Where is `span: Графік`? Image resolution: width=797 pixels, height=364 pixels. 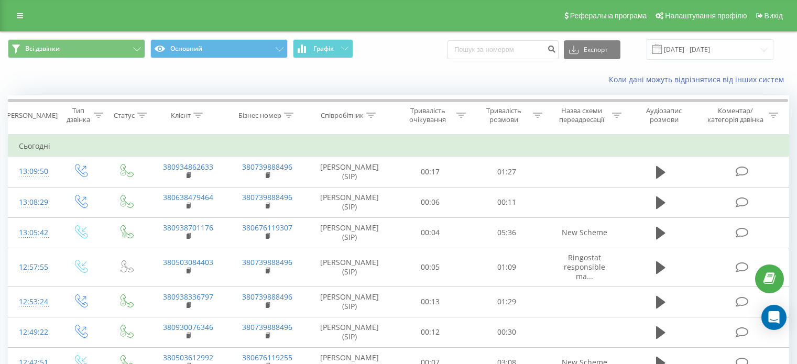
span: Графік is located at coordinates (323, 49).